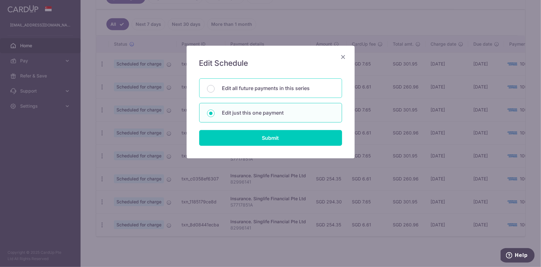  I want to click on p: Edit all future payments in this series, so click(278, 88).